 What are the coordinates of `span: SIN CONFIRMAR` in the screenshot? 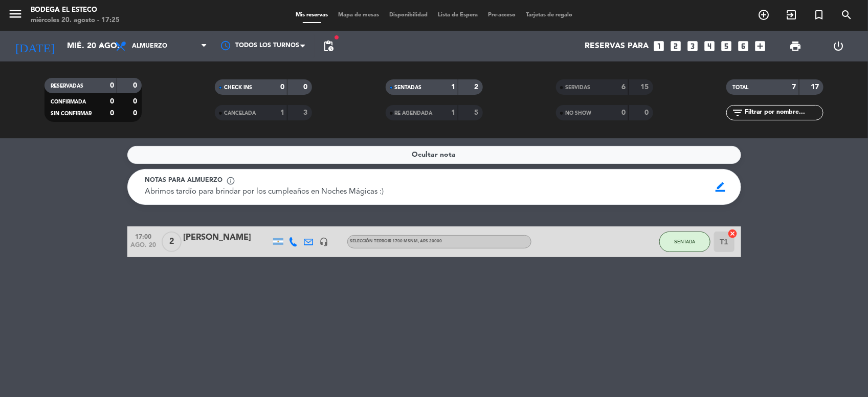 It's located at (71, 114).